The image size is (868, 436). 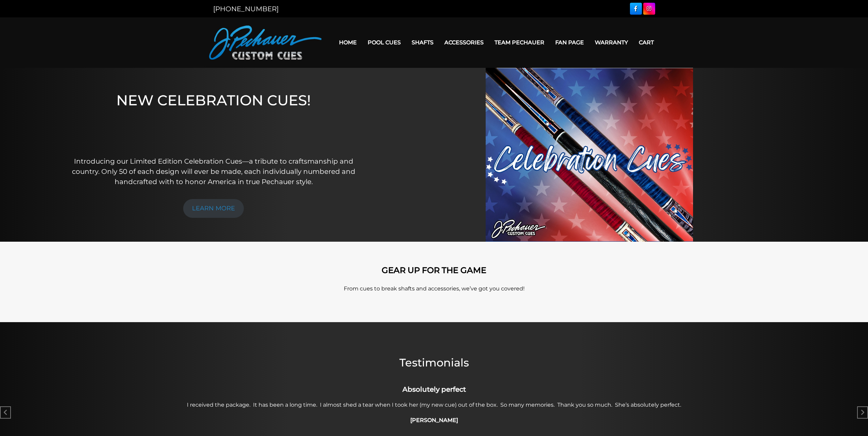 I want to click on a: Accessories, so click(x=464, y=42).